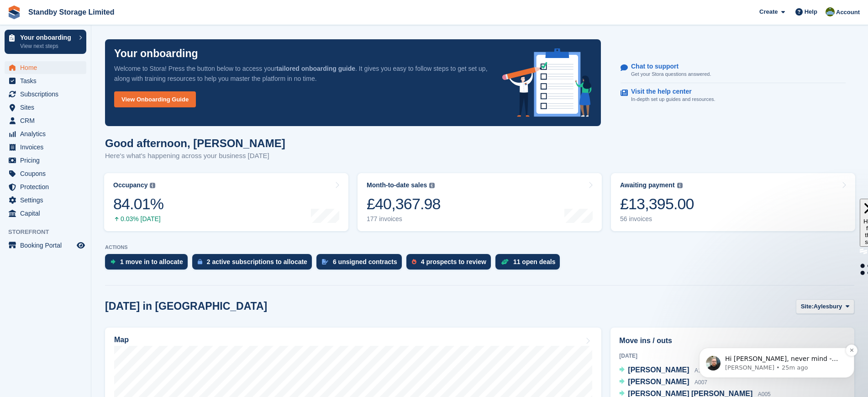 Image resolution: width=868 pixels, height=397 pixels. What do you see at coordinates (121, 340) in the screenshot?
I see `h2: Map` at bounding box center [121, 340].